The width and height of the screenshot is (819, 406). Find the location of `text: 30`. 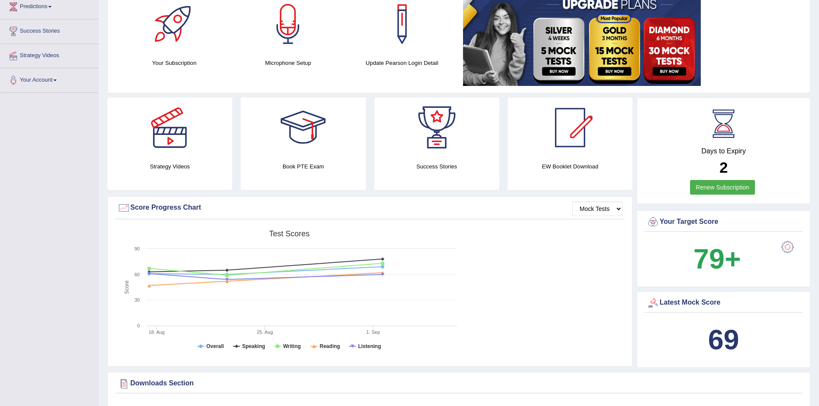

text: 30 is located at coordinates (137, 300).